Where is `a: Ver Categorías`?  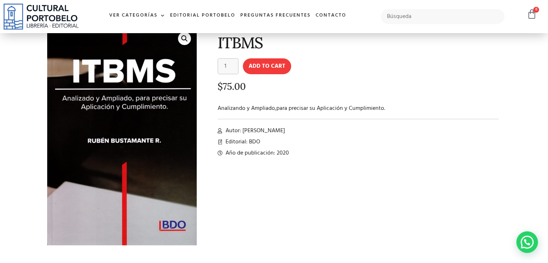
a: Ver Categorías is located at coordinates (137, 15).